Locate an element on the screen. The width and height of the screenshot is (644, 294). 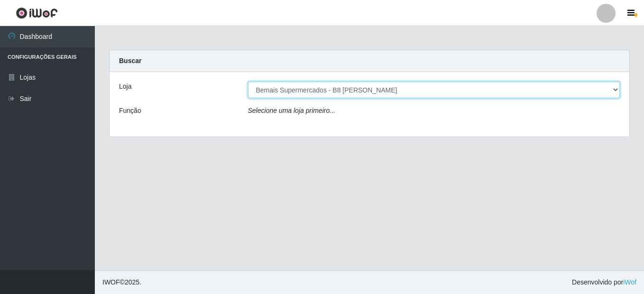
strong: Buscar is located at coordinates (130, 60).